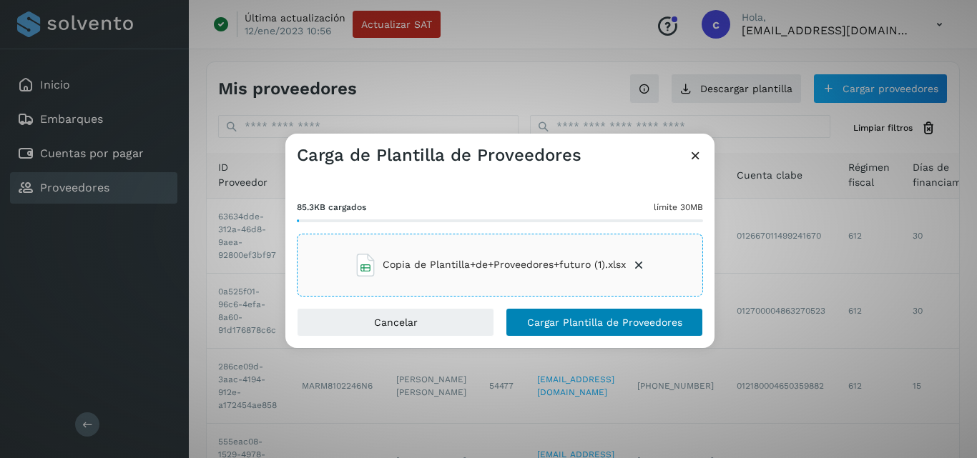 This screenshot has width=977, height=458. What do you see at coordinates (395, 323) in the screenshot?
I see `span: Cancelar` at bounding box center [395, 323].